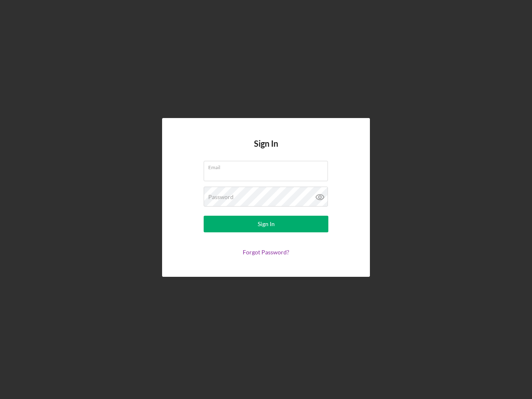 Image resolution: width=532 pixels, height=399 pixels. What do you see at coordinates (266, 224) in the screenshot?
I see `div: Sign In` at bounding box center [266, 224].